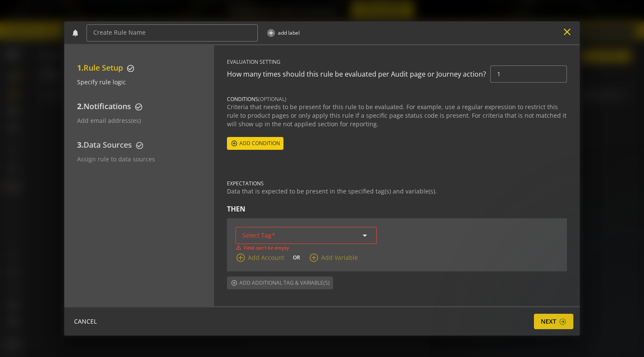 This screenshot has width=644, height=357. I want to click on mat-icon: arrow_drop_down, so click(365, 236).